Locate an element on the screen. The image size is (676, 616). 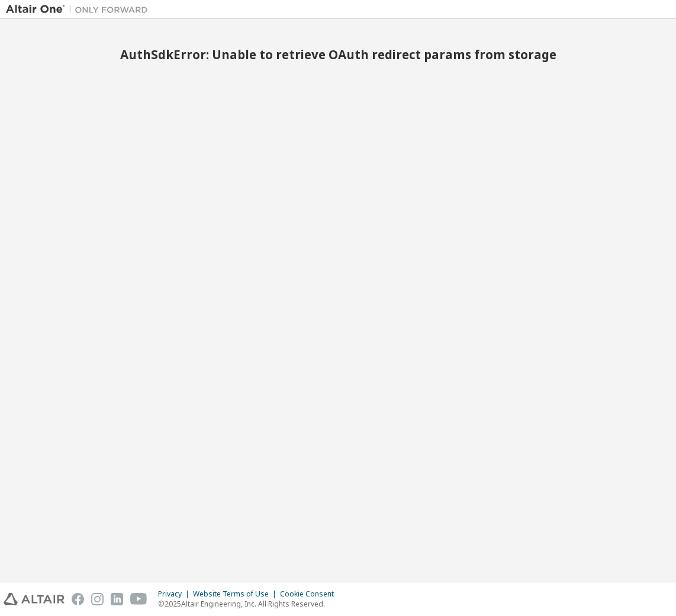
img: facebook.svg is located at coordinates (77, 599).